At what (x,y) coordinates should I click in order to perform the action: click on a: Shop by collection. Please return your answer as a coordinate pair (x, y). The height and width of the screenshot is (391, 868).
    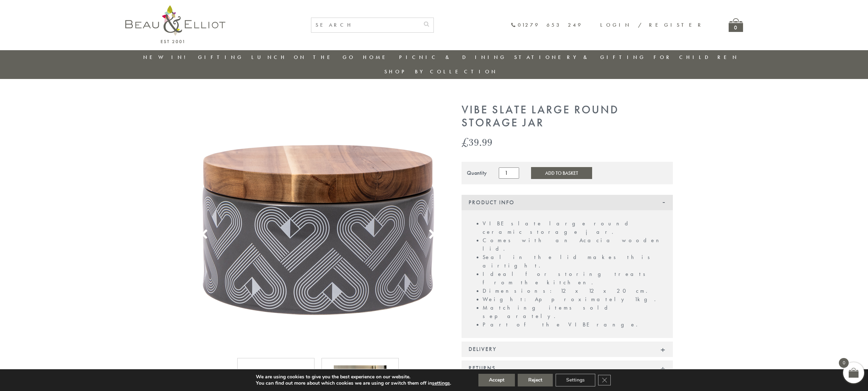
    Looking at the image, I should click on (441, 72).